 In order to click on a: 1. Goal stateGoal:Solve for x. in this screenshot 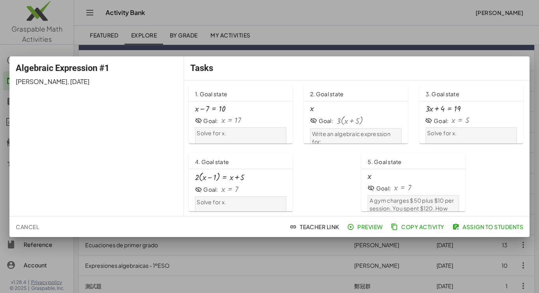, I will do `click(241, 114)`.